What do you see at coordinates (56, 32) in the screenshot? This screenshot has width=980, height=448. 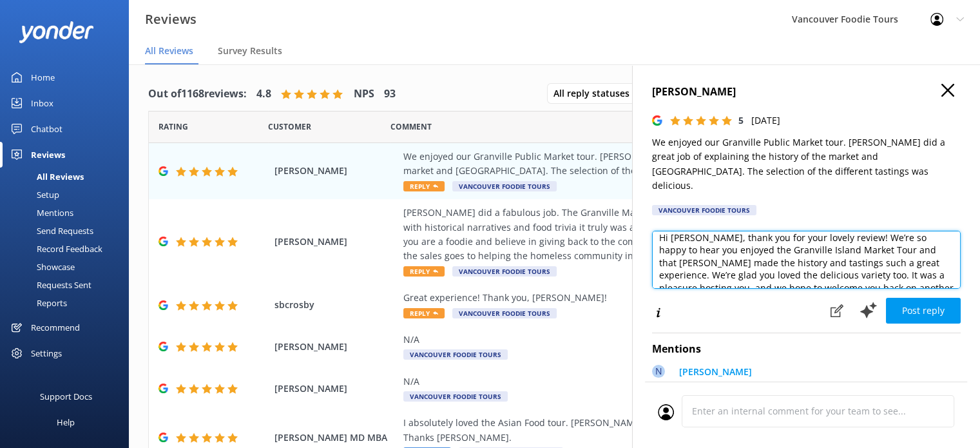 I see `img: yonder-white-logo.png` at bounding box center [56, 32].